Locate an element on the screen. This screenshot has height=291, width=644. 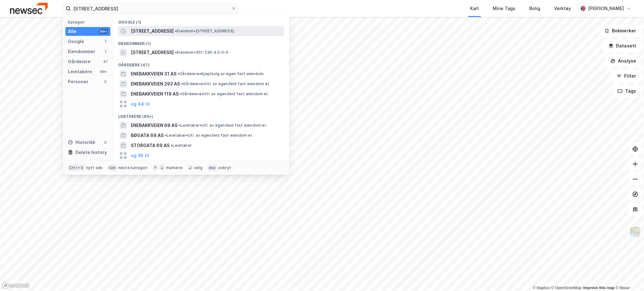
div: Verktøy is located at coordinates (563, 8).